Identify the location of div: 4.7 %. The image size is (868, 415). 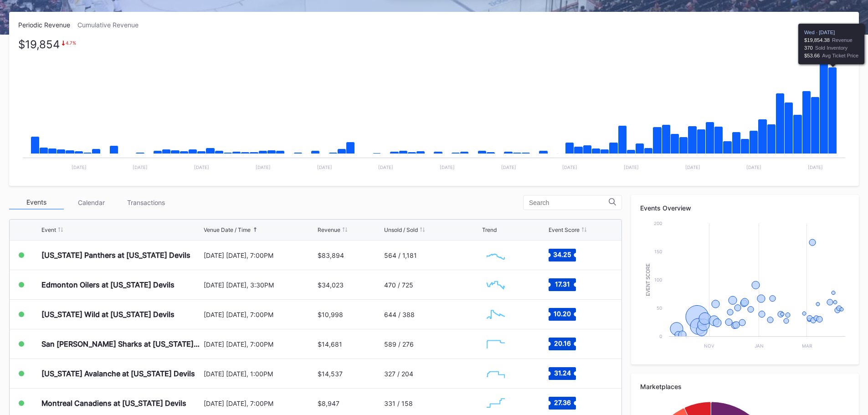
(71, 43).